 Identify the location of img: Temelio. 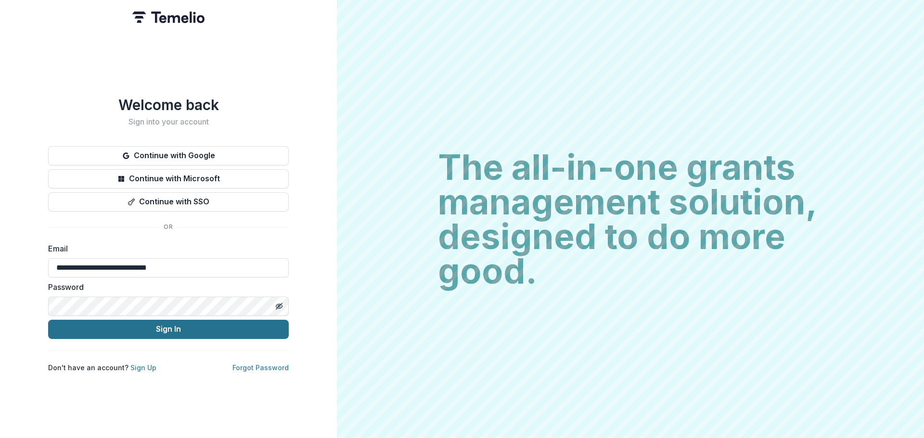
(168, 17).